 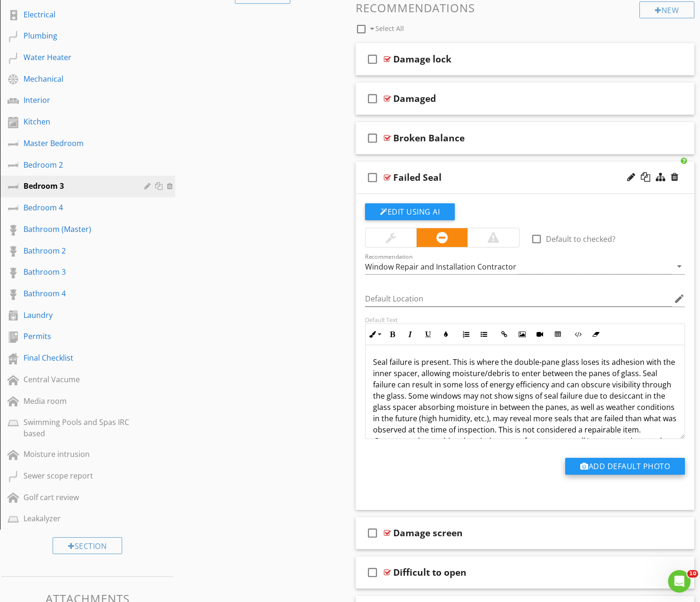 I want to click on label: Default to checked?, so click(x=580, y=239).